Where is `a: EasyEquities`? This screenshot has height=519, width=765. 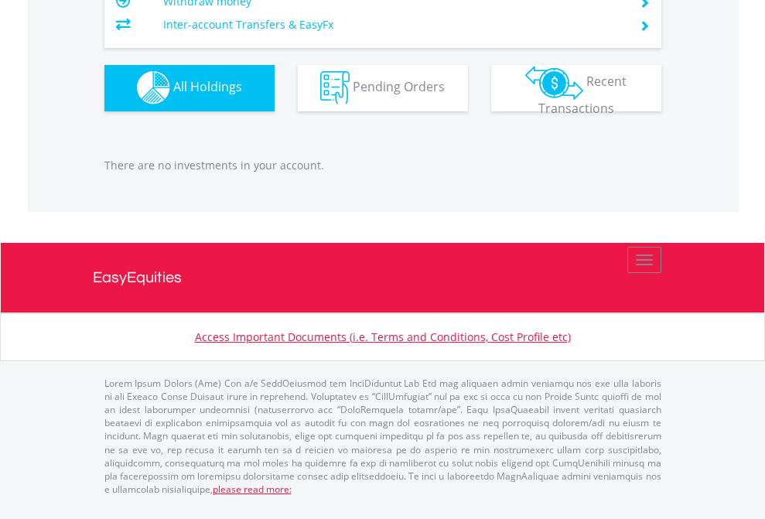
a: EasyEquities is located at coordinates (383, 278).